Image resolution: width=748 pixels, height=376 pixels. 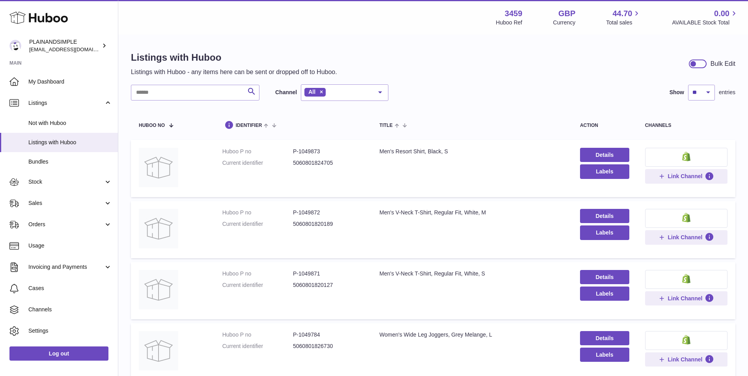 What do you see at coordinates (70, 162) in the screenshot?
I see `span: Bundles` at bounding box center [70, 162].